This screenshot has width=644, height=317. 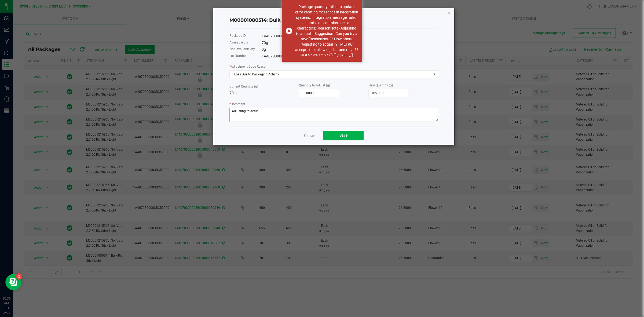 What do you see at coordinates (350, 49) in the screenshot?
I see `div: 0` at bounding box center [350, 49].